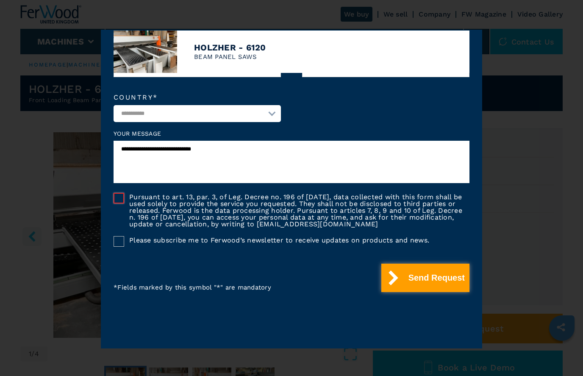 Image resolution: width=583 pixels, height=376 pixels. I want to click on label: Your message, so click(291, 133).